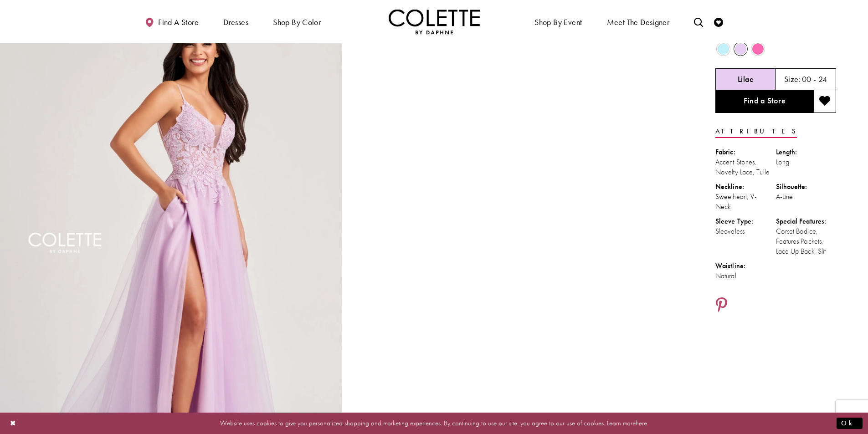  I want to click on div: Corset Bodice, Features Pockets, Lace Up Back, Slit, so click(806, 241).